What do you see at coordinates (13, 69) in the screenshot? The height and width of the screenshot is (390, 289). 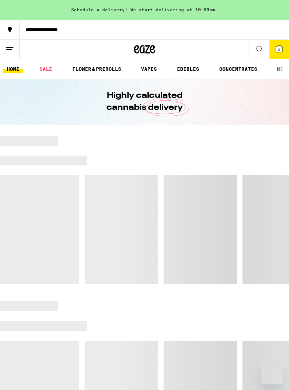 I see `a: HOME` at bounding box center [13, 69].